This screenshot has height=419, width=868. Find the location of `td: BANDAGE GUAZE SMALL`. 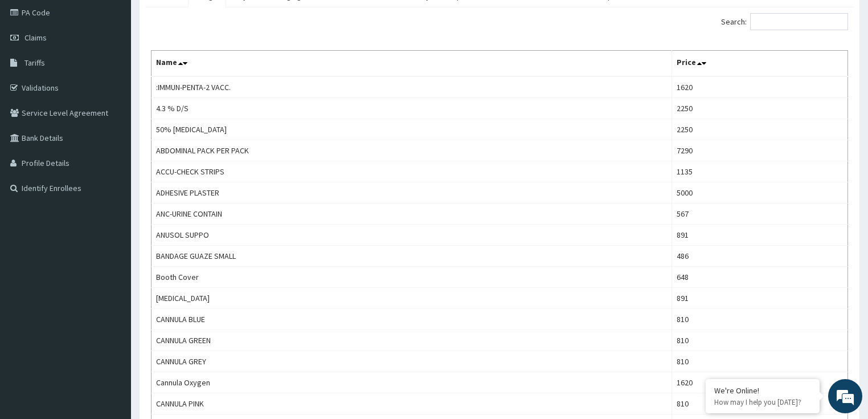

td: BANDAGE GUAZE SMALL is located at coordinates (412, 256).